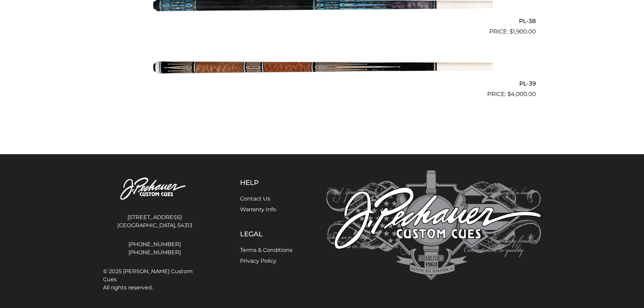 The width and height of the screenshot is (644, 308). What do you see at coordinates (322, 69) in the screenshot?
I see `a: PL-39 $4,000.00` at bounding box center [322, 69].